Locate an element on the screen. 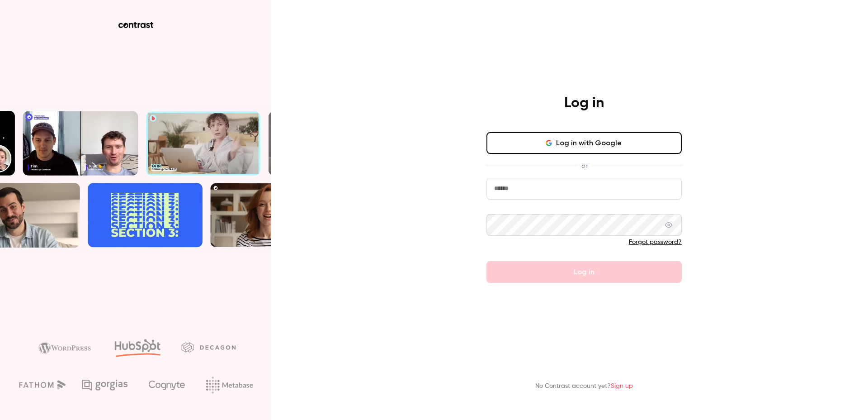  h4: Log in is located at coordinates (585, 103).